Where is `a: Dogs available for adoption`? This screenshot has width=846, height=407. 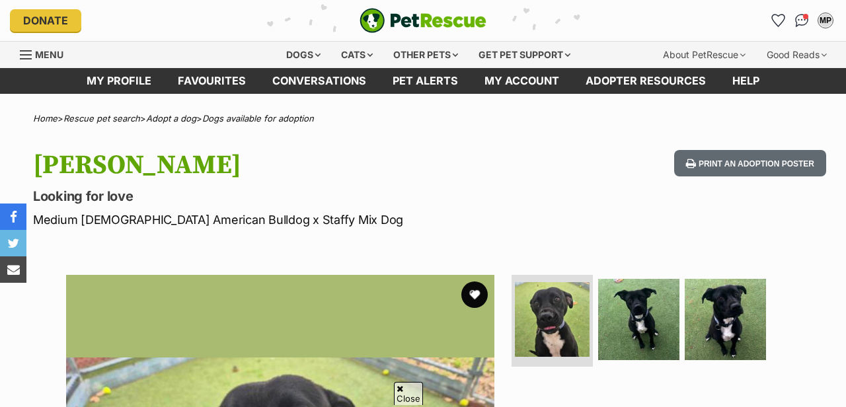
a: Dogs available for adoption is located at coordinates (258, 118).